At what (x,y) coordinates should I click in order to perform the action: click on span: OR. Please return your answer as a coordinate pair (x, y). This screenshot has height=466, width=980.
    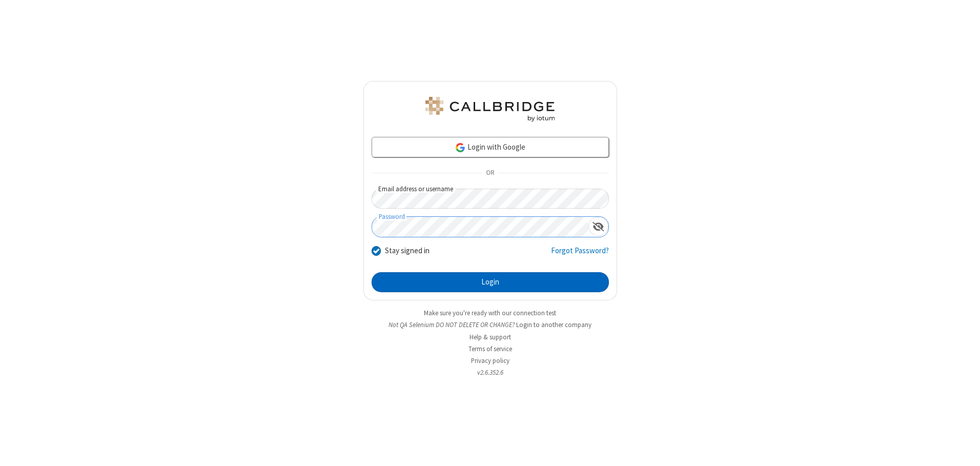
    Looking at the image, I should click on (490, 174).